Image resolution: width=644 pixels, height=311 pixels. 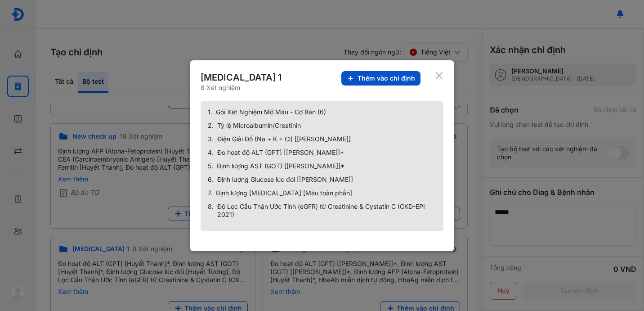 What do you see at coordinates (386, 78) in the screenshot?
I see `span: Thêm vào chỉ định` at bounding box center [386, 78].